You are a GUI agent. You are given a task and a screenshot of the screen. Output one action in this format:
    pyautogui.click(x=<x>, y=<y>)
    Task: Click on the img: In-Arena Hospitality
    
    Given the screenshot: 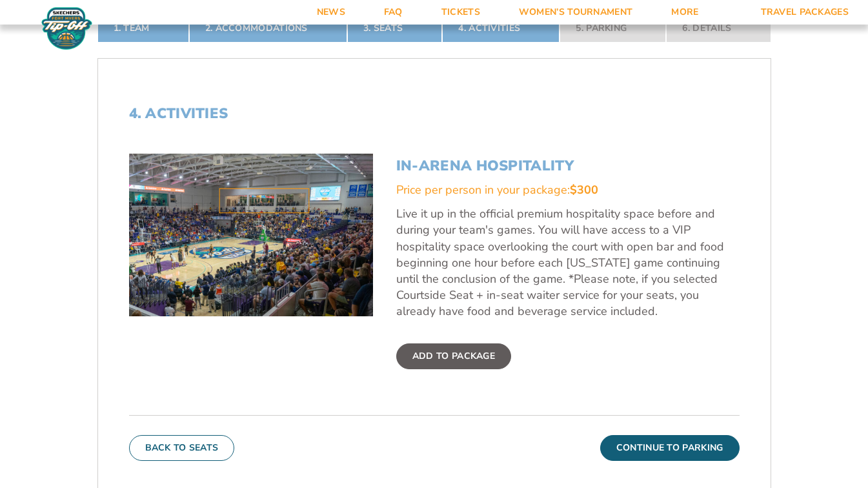 What is the action you would take?
    pyautogui.click(x=251, y=235)
    